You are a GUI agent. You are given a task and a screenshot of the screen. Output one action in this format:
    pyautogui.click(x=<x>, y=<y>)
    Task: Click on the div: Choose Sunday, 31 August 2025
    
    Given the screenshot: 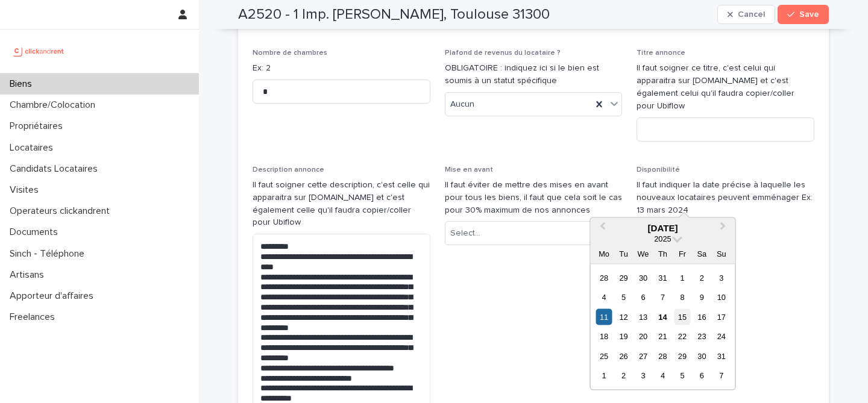 What is the action you would take?
    pyautogui.click(x=721, y=355)
    